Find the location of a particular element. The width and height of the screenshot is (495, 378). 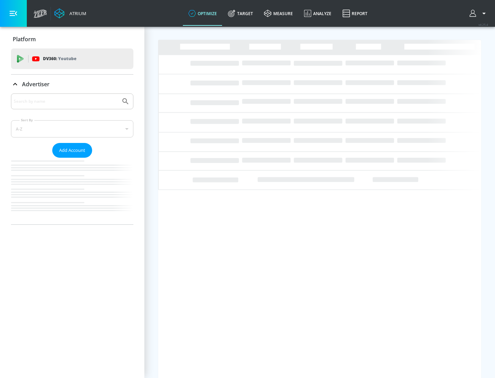

a: measure is located at coordinates (278, 13).